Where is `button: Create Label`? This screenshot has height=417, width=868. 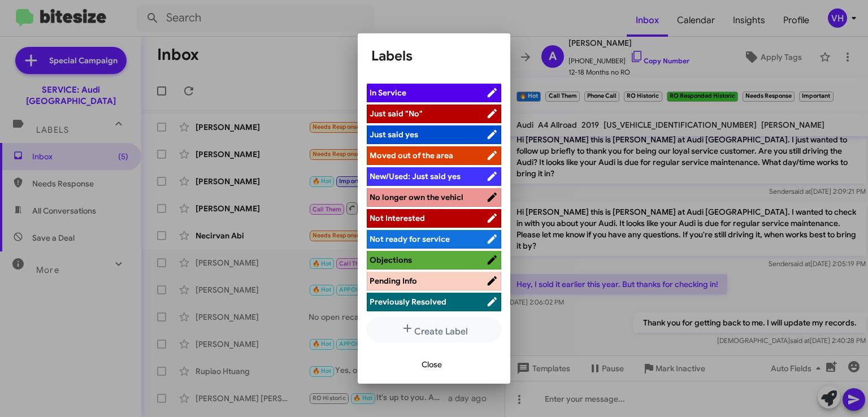
button: Create Label is located at coordinates (434, 329).